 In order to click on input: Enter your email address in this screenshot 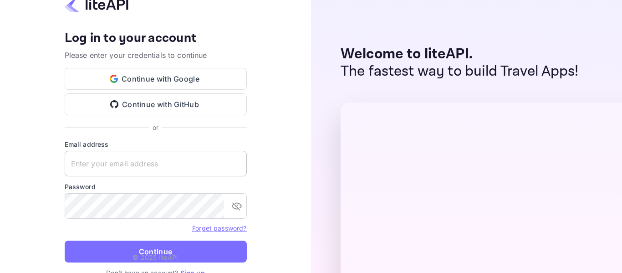, I will do `click(156, 164)`.